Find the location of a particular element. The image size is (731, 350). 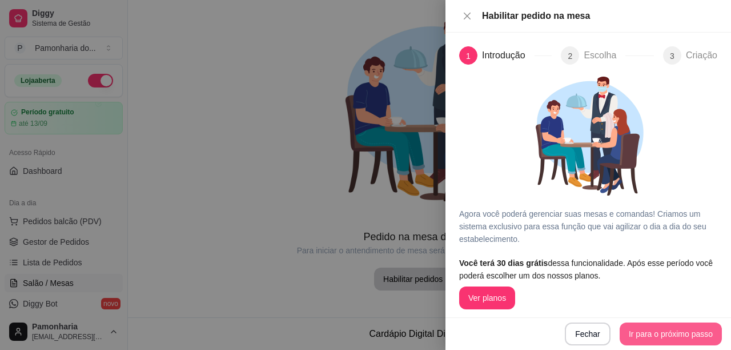

a: Ver planos is located at coordinates (487, 298).